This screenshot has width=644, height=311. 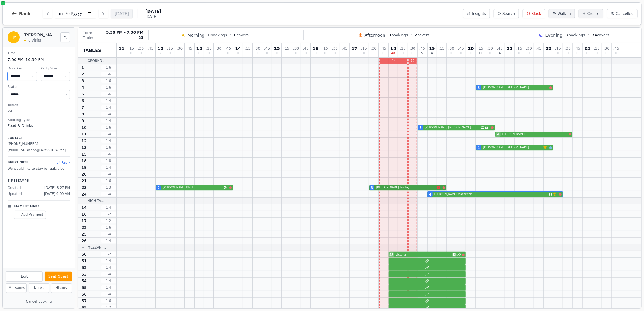 What do you see at coordinates (18, 162) in the screenshot?
I see `p: Guest Note` at bounding box center [18, 162].